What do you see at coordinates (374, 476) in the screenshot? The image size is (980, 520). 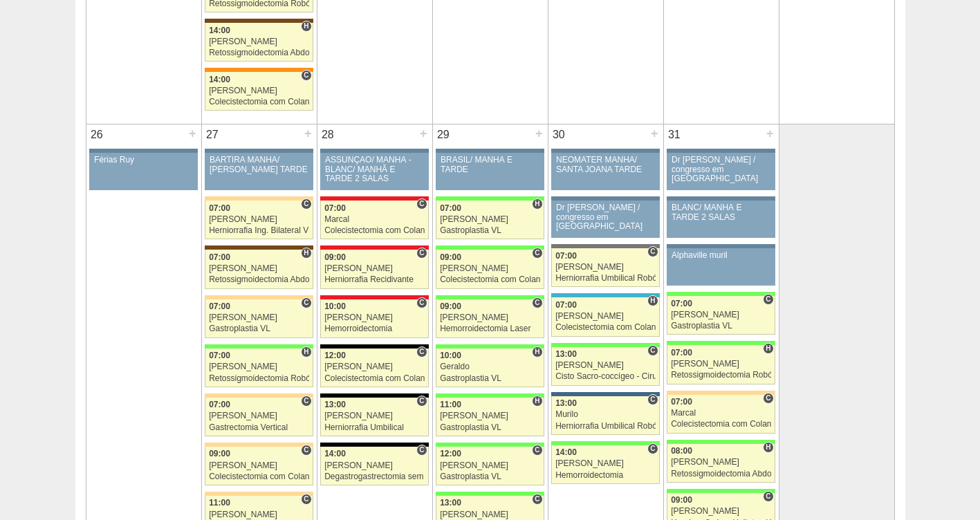 I see `div: Degastrogastrectomia sem vago` at bounding box center [374, 476].